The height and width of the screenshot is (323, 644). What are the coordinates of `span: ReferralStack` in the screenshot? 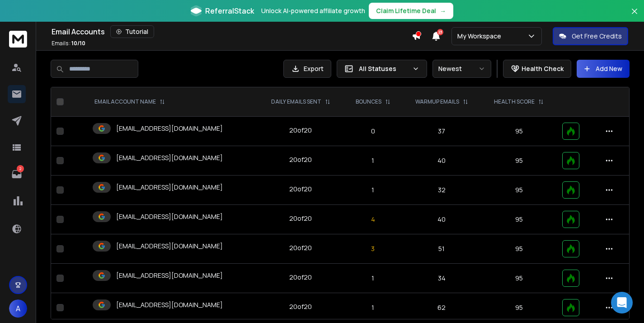 It's located at (229, 11).